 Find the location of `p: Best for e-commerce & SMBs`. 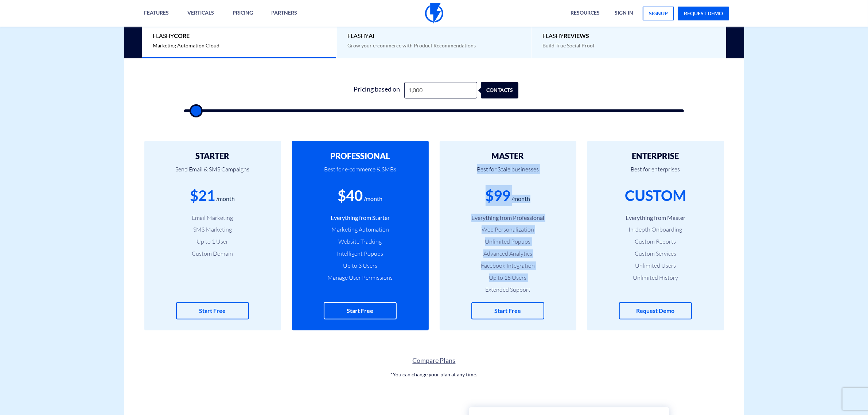

p: Best for e-commerce & SMBs is located at coordinates (360, 173).